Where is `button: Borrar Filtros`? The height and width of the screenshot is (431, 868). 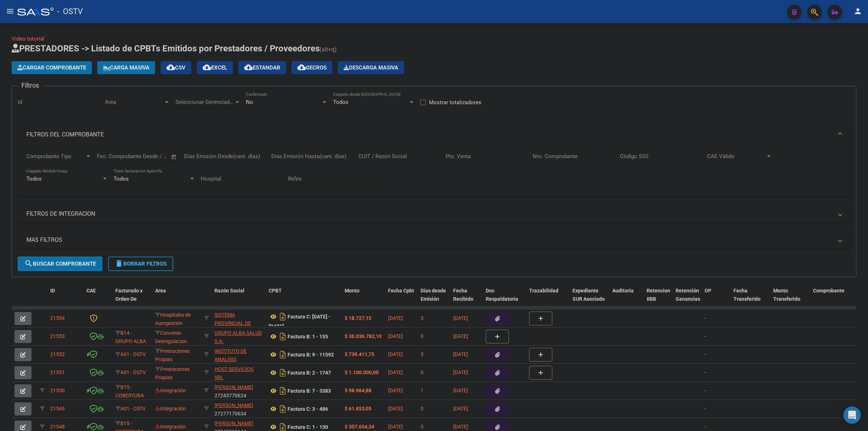
button: Borrar Filtros is located at coordinates (141, 264).